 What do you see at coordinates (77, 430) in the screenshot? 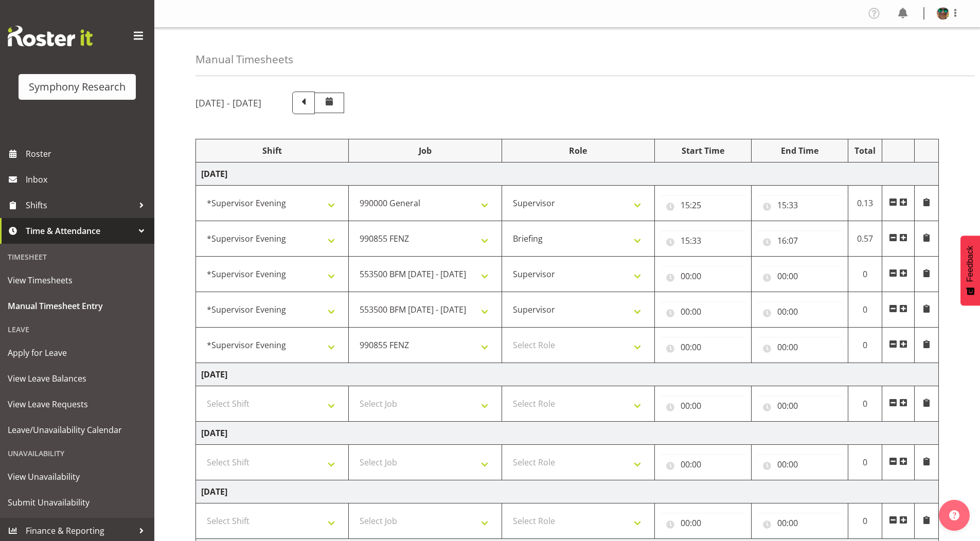
I see `a: Leave/Unavailability Calendar` at bounding box center [77, 430].